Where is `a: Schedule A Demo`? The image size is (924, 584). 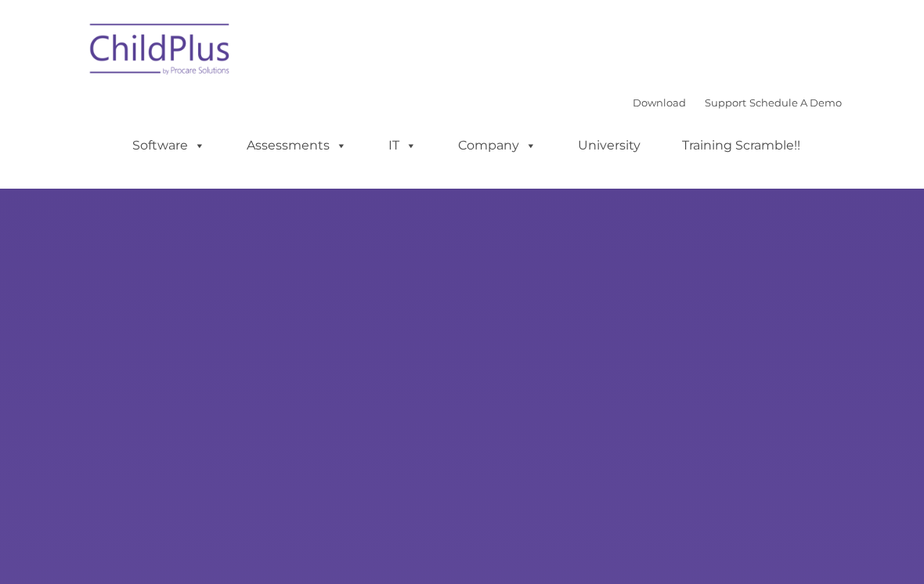 a: Schedule A Demo is located at coordinates (796, 103).